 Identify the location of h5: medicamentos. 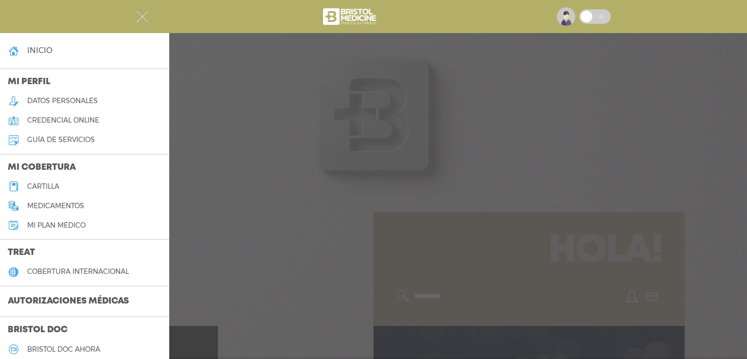
(55, 206).